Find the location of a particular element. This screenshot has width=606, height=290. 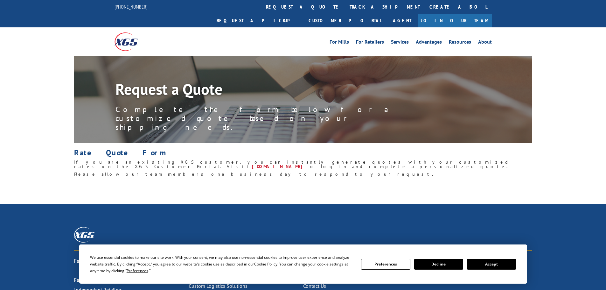

a: Custom Logistics Solutions is located at coordinates (218, 286).